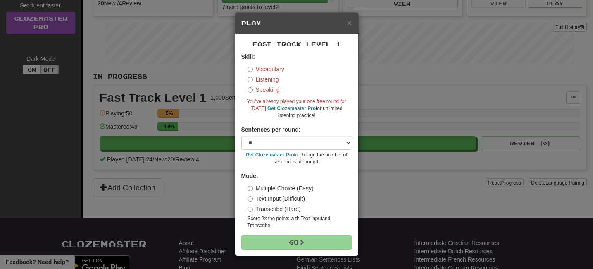 The image size is (593, 269). What do you see at coordinates (250, 90) in the screenshot?
I see `input: Speaking` at bounding box center [250, 90].